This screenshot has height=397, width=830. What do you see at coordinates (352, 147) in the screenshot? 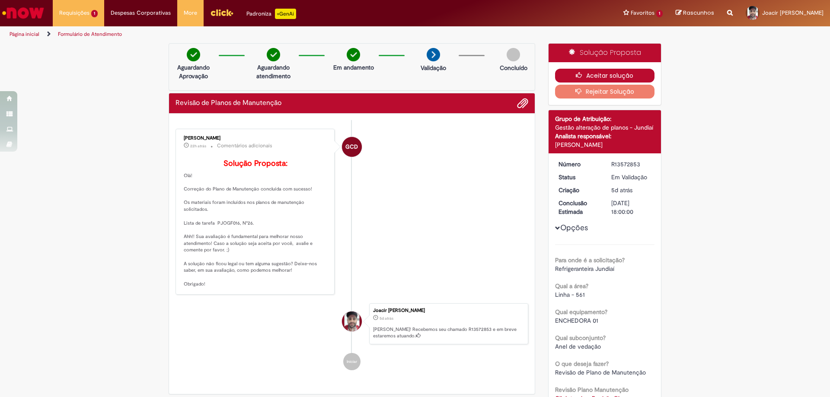
I see `span: GCD` at bounding box center [352, 147].